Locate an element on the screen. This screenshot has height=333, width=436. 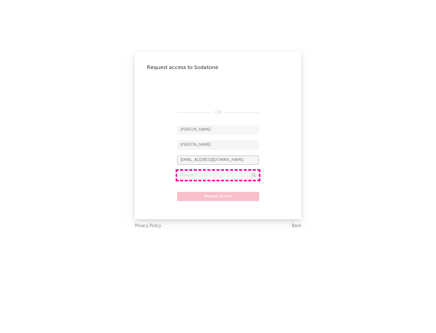
input: Division is located at coordinates (218, 175).